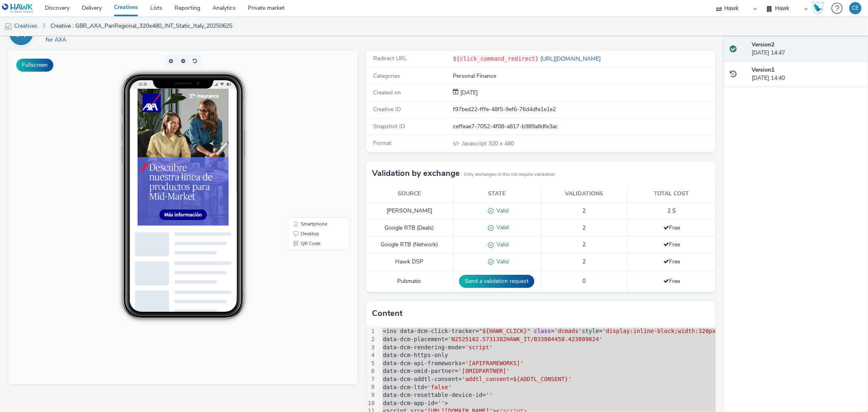  What do you see at coordinates (543, 331) in the screenshot?
I see `span: class` at bounding box center [543, 331].